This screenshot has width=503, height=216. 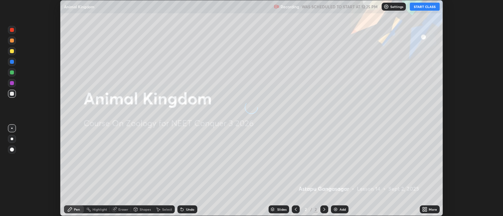 I want to click on div: Pen, so click(x=77, y=209).